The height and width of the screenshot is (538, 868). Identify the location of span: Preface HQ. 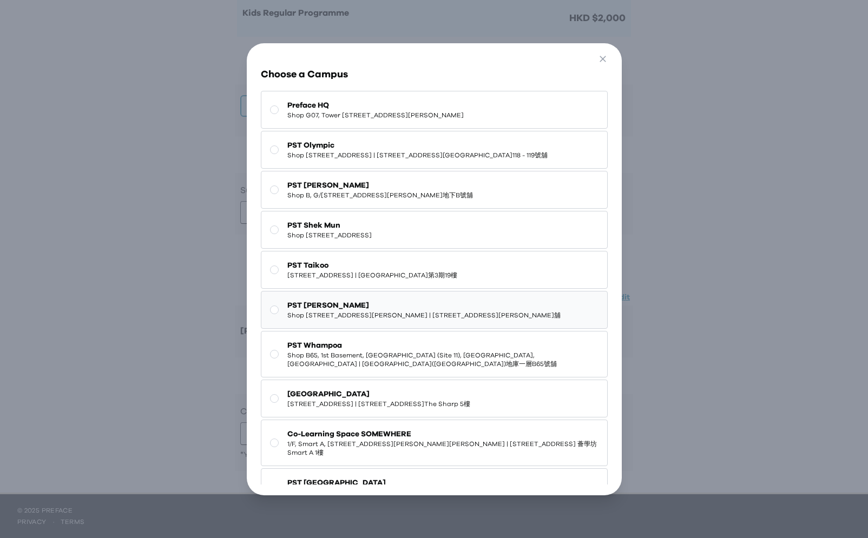
(375, 105).